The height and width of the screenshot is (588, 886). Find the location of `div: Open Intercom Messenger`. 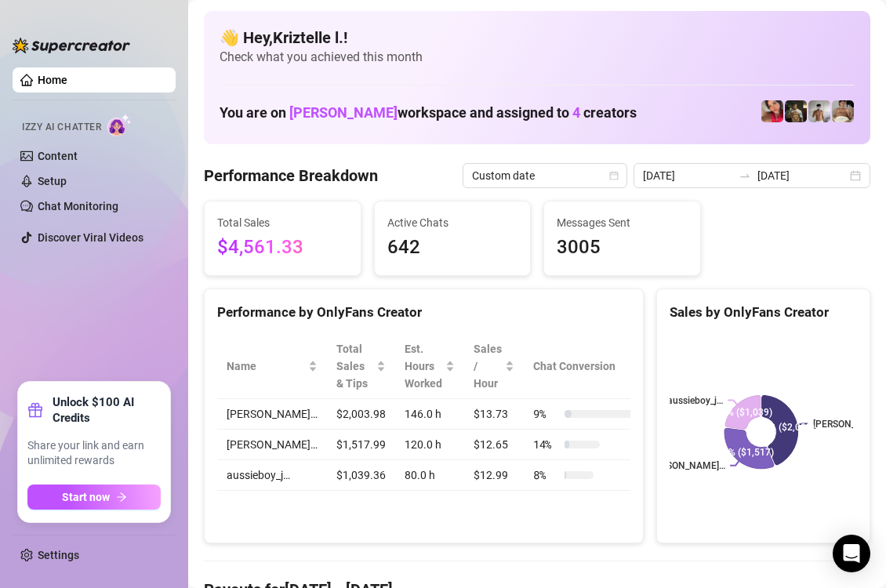

div: Open Intercom Messenger is located at coordinates (851, 553).